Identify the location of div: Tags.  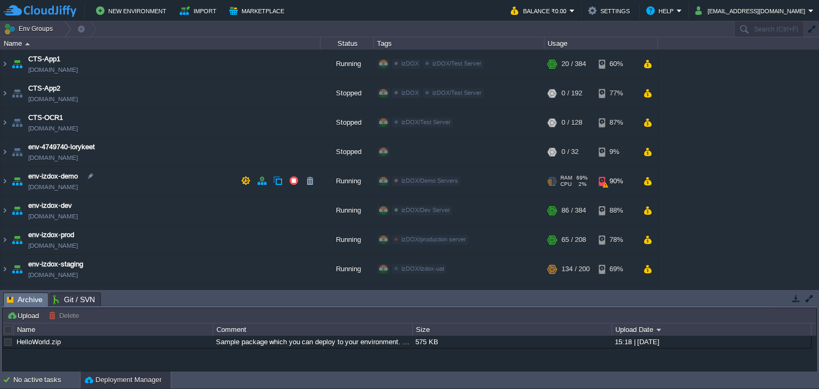
(459, 43).